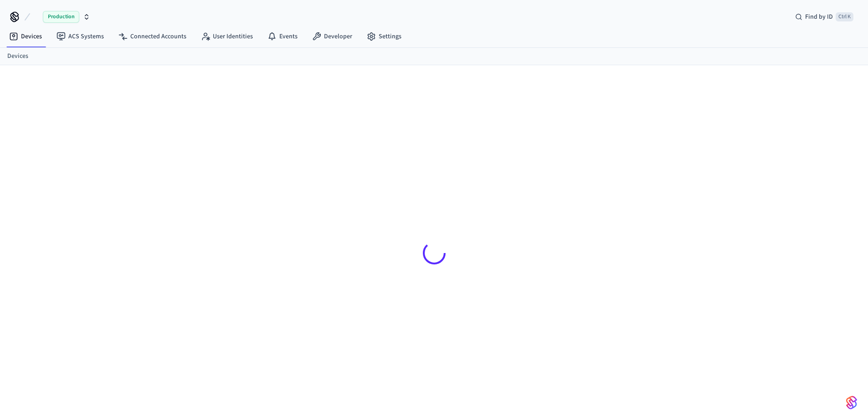 This screenshot has width=868, height=419. I want to click on a: Settings, so click(384, 37).